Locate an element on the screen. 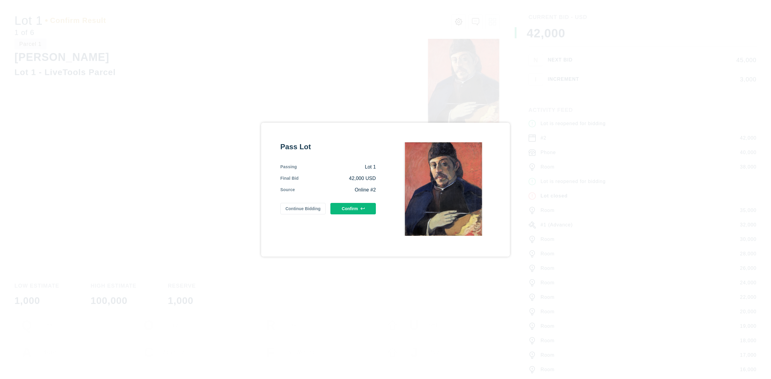  div: 42,000 USD is located at coordinates (337, 178).